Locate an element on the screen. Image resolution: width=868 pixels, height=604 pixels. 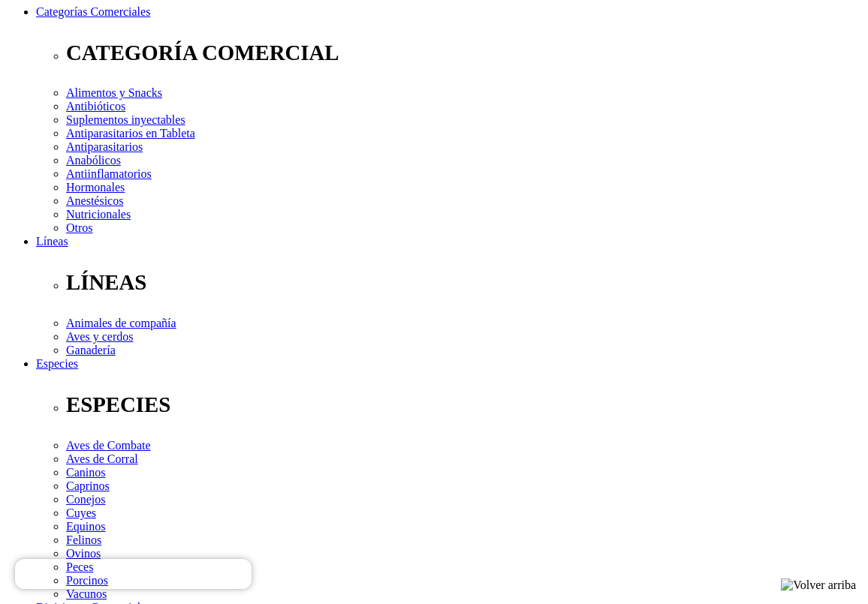
a: Antibióticos is located at coordinates (96, 106).